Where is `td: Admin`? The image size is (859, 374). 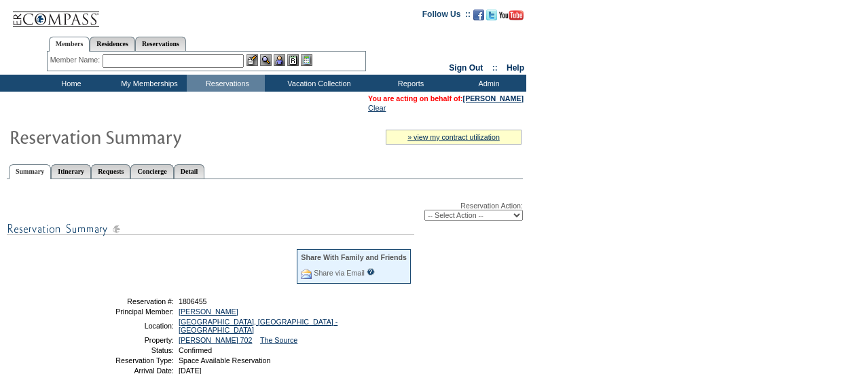 td: Admin is located at coordinates (487, 83).